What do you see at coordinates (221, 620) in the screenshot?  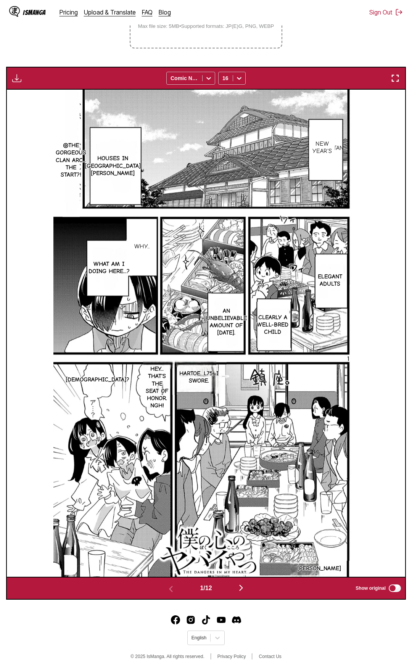 I see `img: IsManga YouTube` at bounding box center [221, 620].